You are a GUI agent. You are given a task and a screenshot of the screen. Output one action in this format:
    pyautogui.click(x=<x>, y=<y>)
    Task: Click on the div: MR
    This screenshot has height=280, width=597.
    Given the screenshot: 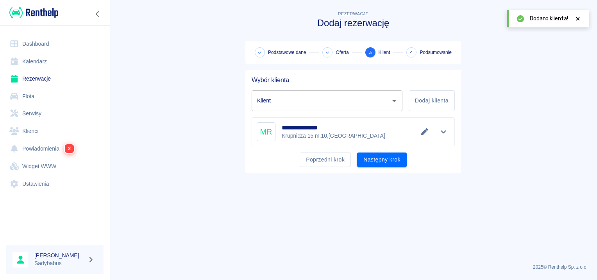 What is the action you would take?
    pyautogui.click(x=266, y=132)
    